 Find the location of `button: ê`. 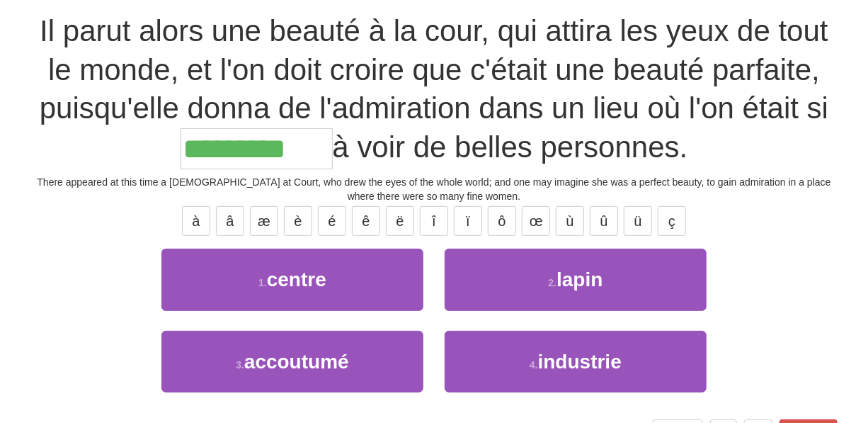

button: ê is located at coordinates (366, 221).